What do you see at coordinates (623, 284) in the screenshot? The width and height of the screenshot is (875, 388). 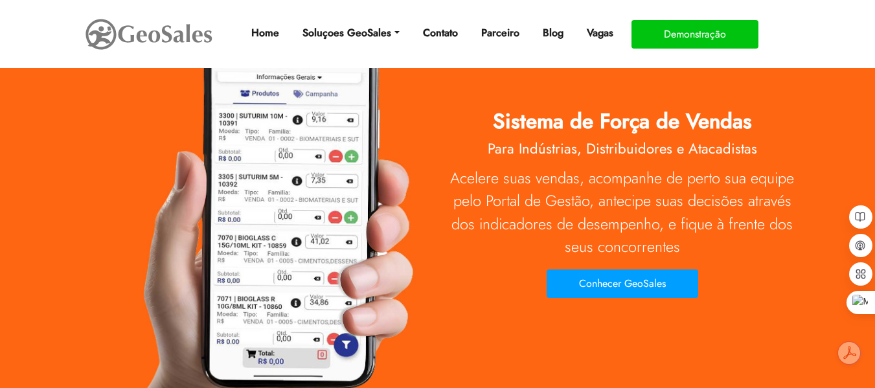 I see `button: Conhecer GeoSales` at bounding box center [623, 284].